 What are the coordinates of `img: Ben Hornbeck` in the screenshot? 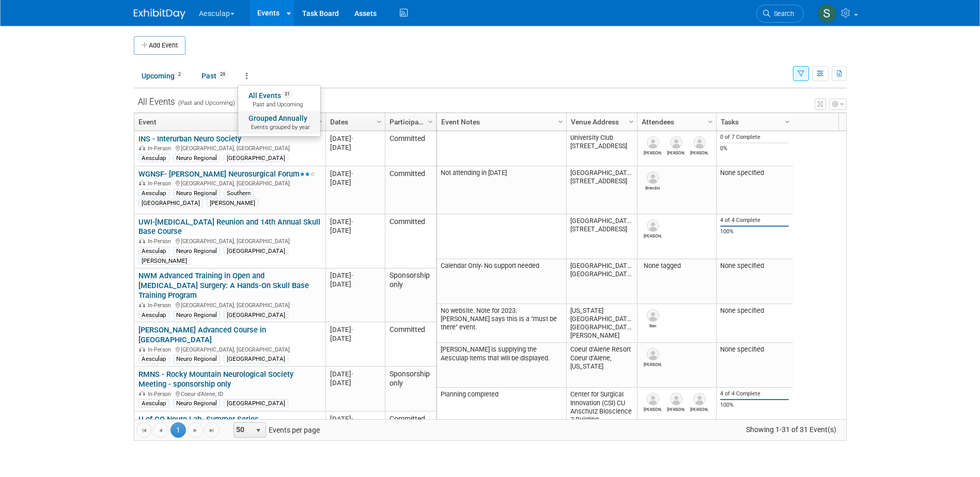 It's located at (653, 315).